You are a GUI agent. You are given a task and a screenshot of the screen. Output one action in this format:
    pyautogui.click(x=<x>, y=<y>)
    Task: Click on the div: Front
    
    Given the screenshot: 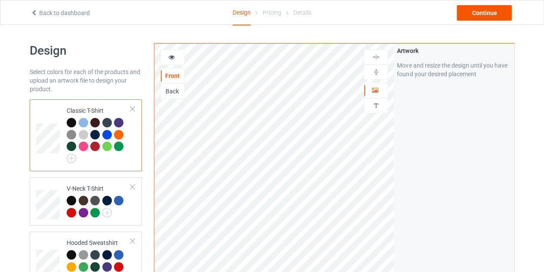 What is the action you would take?
    pyautogui.click(x=173, y=76)
    